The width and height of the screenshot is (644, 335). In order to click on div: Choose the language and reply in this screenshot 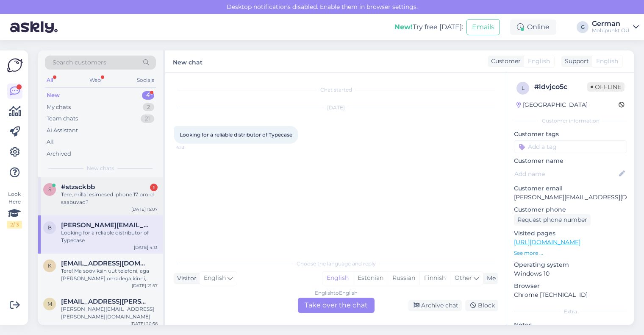, I will do `click(336, 264)`.